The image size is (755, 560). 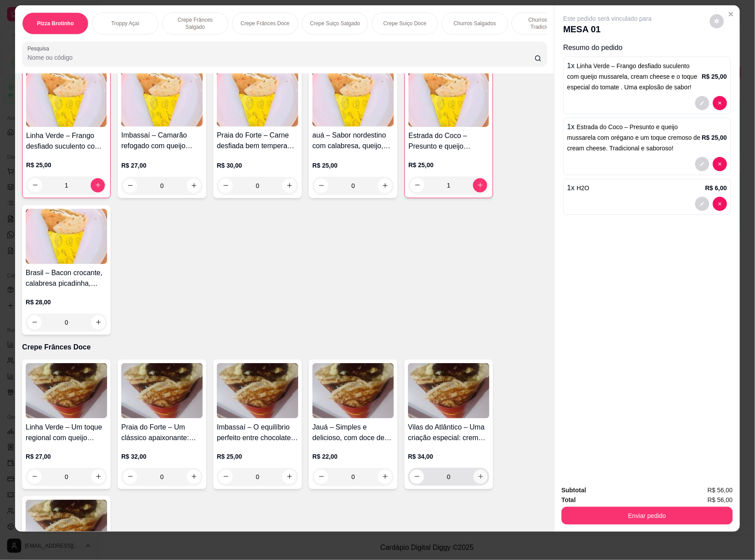 What do you see at coordinates (125, 24) in the screenshot?
I see `p: Troppy Açaí` at bounding box center [125, 24].